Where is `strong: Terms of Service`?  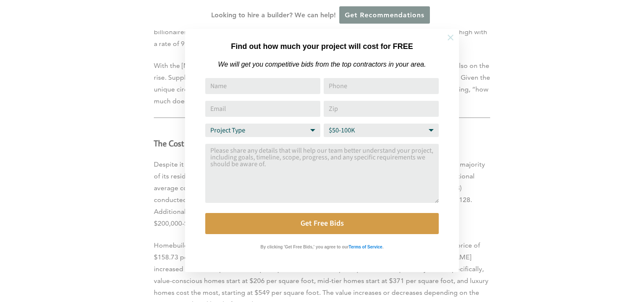 strong: Terms of Service is located at coordinates (365, 247).